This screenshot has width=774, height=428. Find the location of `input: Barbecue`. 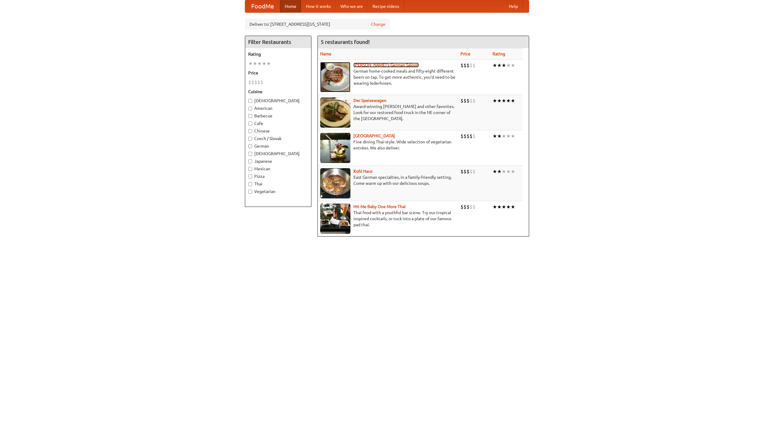

input: Barbecue is located at coordinates (250, 116).